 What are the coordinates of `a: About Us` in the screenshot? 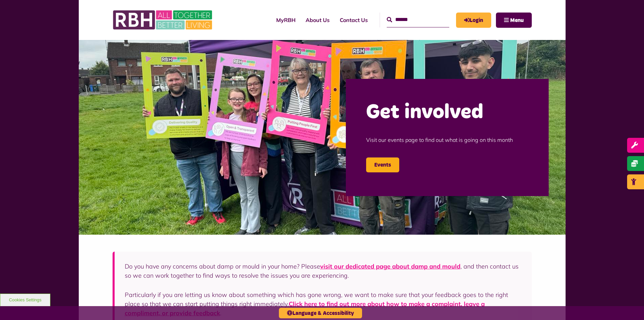 It's located at (318, 20).